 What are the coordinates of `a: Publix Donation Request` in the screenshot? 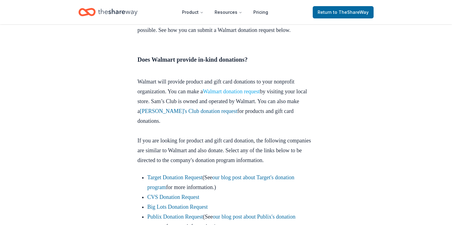 It's located at (175, 217).